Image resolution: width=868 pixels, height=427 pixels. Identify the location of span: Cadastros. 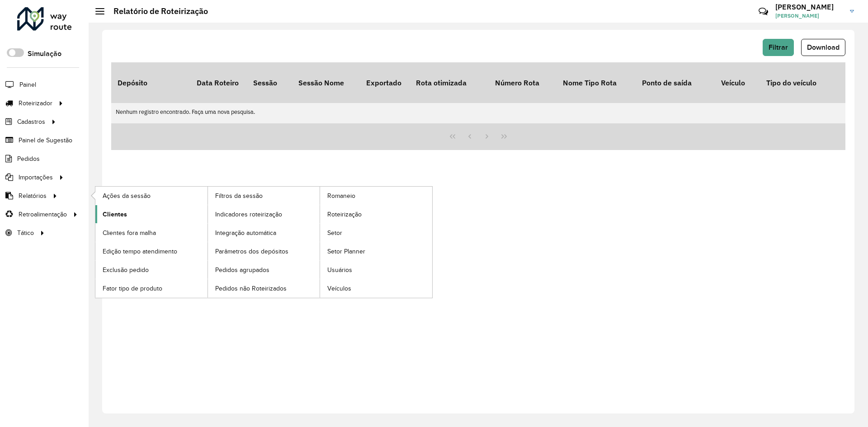
(31, 122).